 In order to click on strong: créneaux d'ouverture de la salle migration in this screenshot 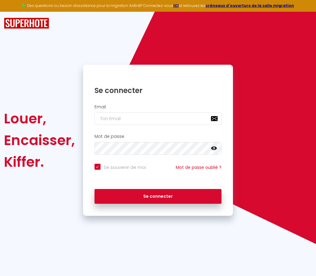, I will do `click(250, 5)`.